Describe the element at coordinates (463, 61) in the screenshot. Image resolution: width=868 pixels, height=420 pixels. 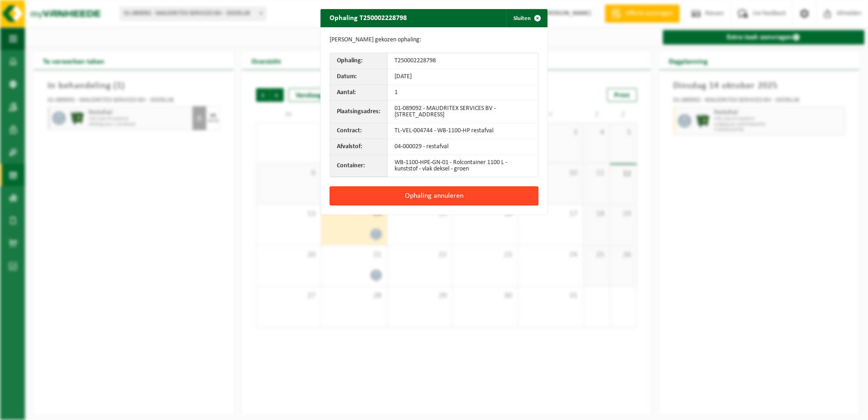
I see `td: T250002228798` at that location.